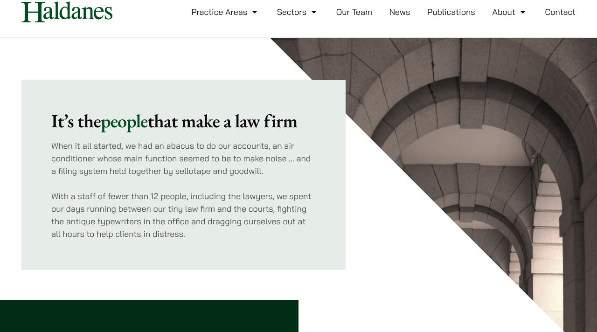  Describe the element at coordinates (354, 12) in the screenshot. I see `a: Our Team` at that location.